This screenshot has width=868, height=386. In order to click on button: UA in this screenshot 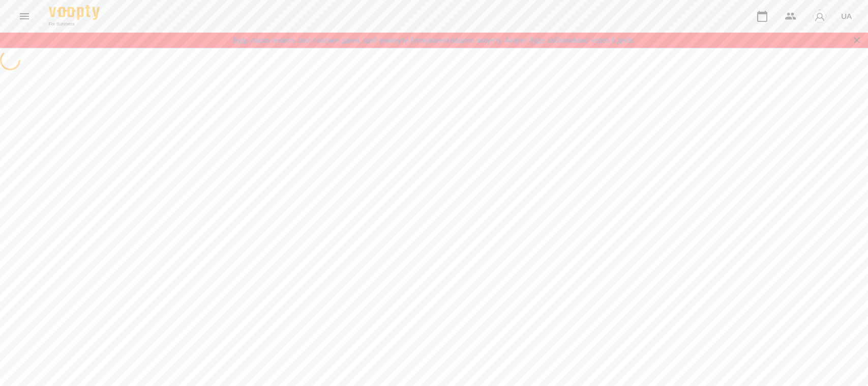, I will do `click(846, 16)`.